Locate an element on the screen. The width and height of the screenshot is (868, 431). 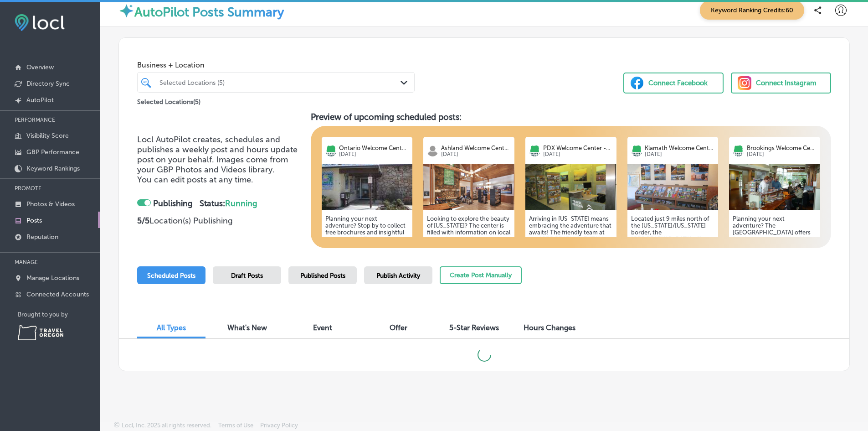
img: fda3e92497d09a02dc62c9cd864e3231.png is located at coordinates (39, 22).